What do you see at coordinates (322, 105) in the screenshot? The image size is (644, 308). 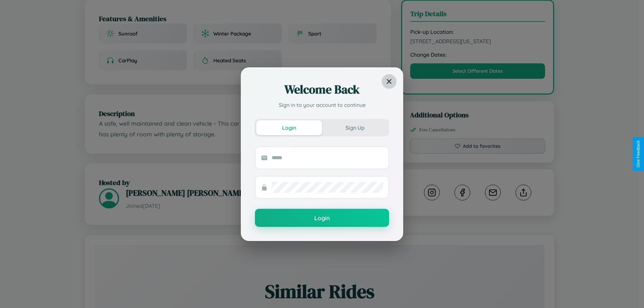 I see `p: Sign in to your account to continue` at bounding box center [322, 105].